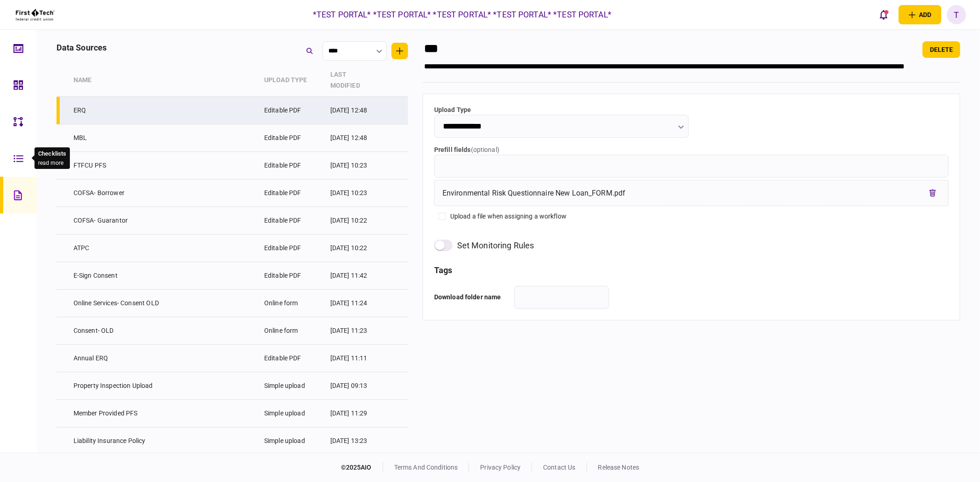  Describe the element at coordinates (692, 166) in the screenshot. I see `input: prefill fields` at that location.